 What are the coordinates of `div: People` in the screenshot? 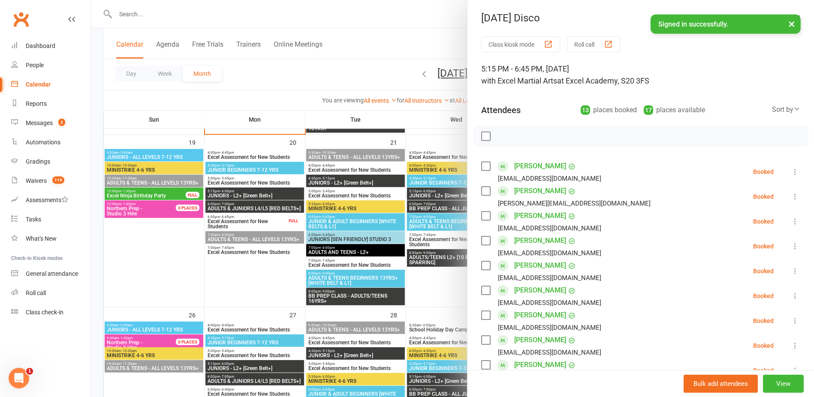 It's located at (35, 65).